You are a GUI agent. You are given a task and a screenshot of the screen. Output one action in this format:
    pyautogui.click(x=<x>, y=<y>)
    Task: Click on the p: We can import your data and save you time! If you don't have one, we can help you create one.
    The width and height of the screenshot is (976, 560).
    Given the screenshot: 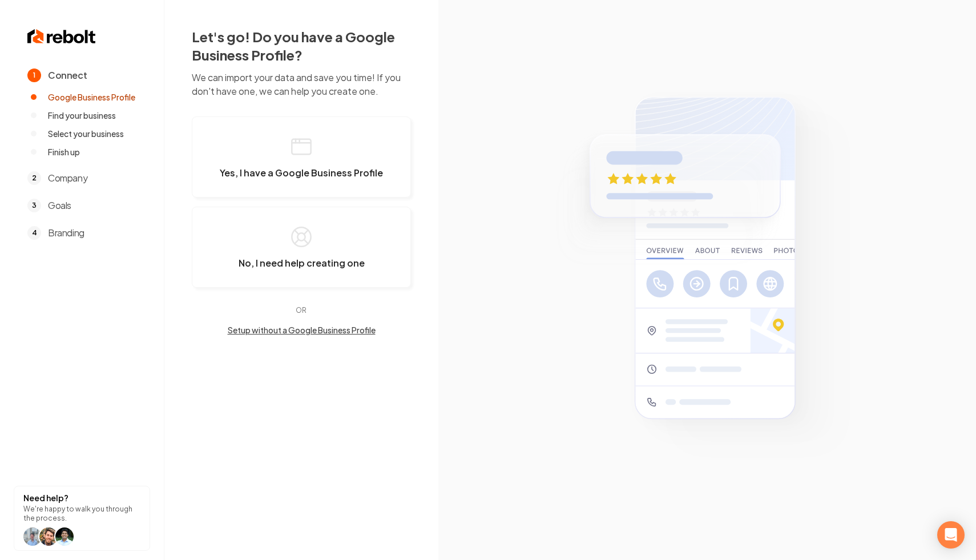 What is the action you would take?
    pyautogui.click(x=302, y=85)
    